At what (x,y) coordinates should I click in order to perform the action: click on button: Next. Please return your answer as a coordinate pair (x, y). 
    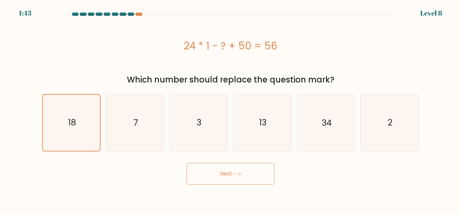
    Looking at the image, I should click on (230, 173).